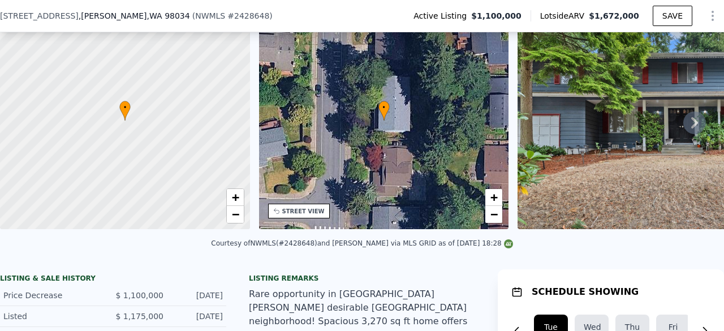 This screenshot has height=331, width=724. Describe the element at coordinates (673, 16) in the screenshot. I see `button: SAVE` at that location.